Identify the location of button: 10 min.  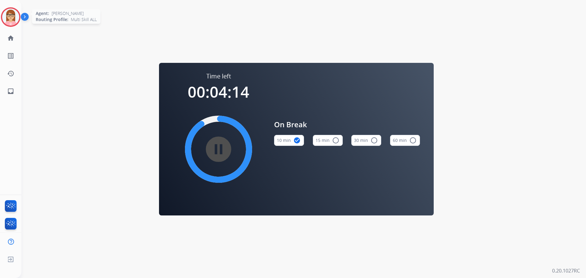
(289, 140).